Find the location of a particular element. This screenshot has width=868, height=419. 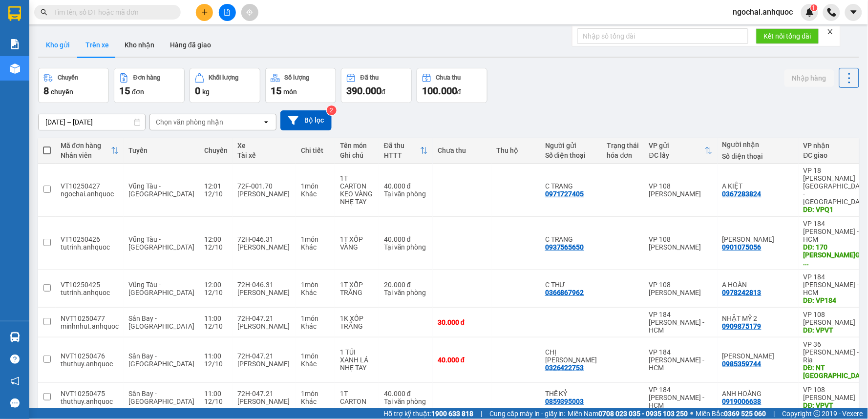

div: ĐC giao is located at coordinates (833, 155).